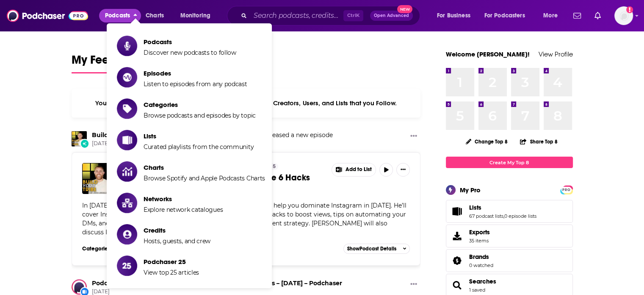  I want to click on button: Open AdvancedNew, so click(392, 16).